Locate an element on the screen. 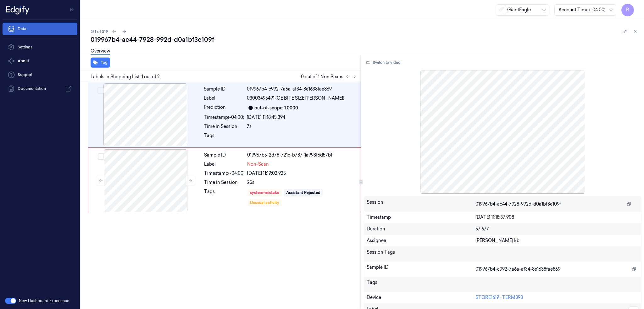  div: 57.677 is located at coordinates (557, 229).